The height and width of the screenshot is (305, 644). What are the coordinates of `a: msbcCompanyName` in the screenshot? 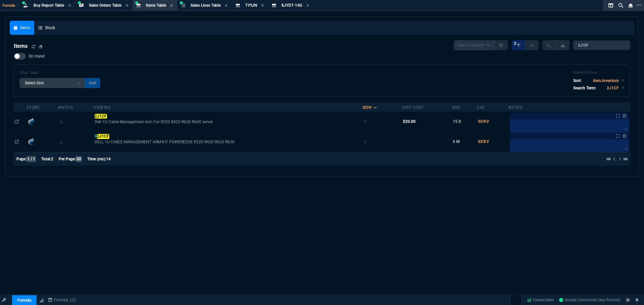 It's located at (62, 300).